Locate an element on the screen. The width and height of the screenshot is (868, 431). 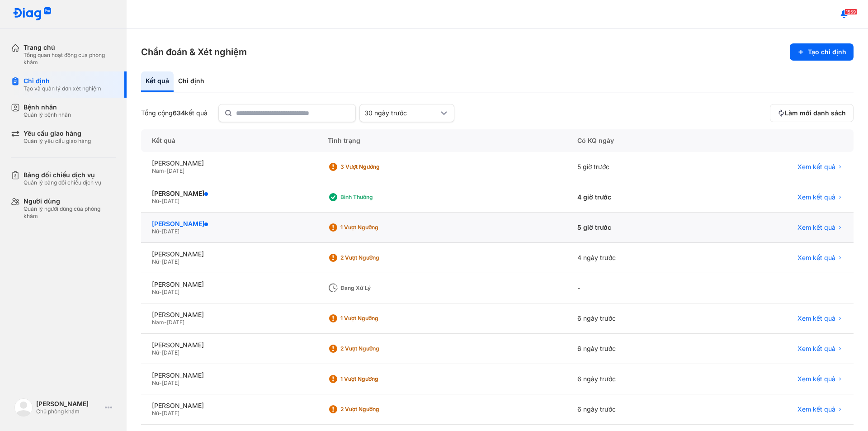
span: 634 is located at coordinates (178, 113).